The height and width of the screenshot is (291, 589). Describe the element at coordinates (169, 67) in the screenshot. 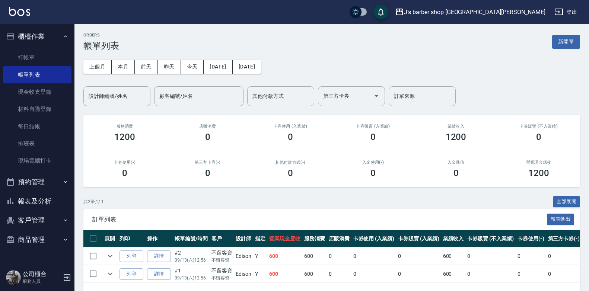

I see `button: 昨天` at that location.